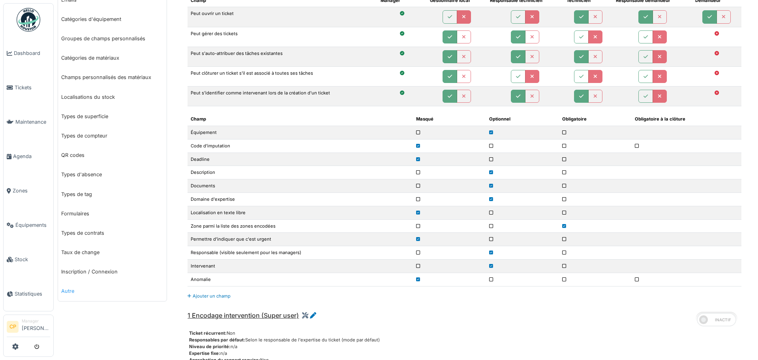  What do you see at coordinates (28, 156) in the screenshot?
I see `a: Agenda` at bounding box center [28, 156].